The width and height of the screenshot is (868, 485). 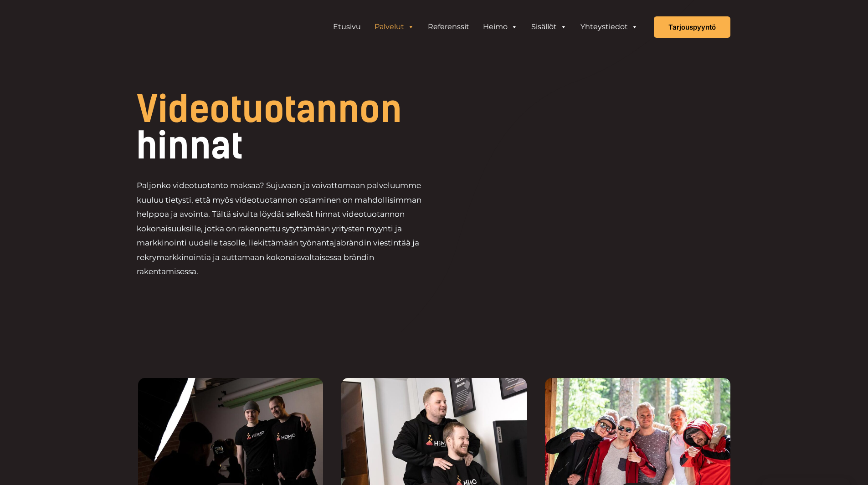 I want to click on p: Paljonko videotuotanto maksaa? Sujuvaan ja vaivattomaan palveluumme kuuluu tietysti, että myös vi..., so click(x=285, y=228).